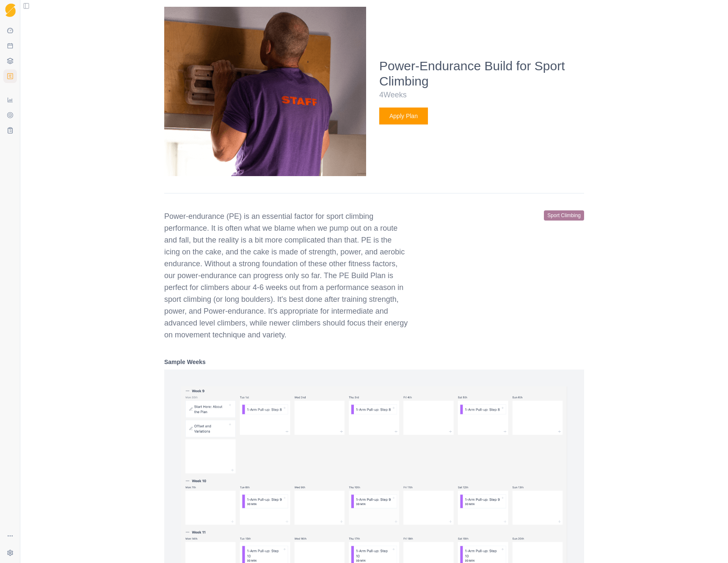  Describe the element at coordinates (482, 95) in the screenshot. I see `p: 4 Weeks` at that location.